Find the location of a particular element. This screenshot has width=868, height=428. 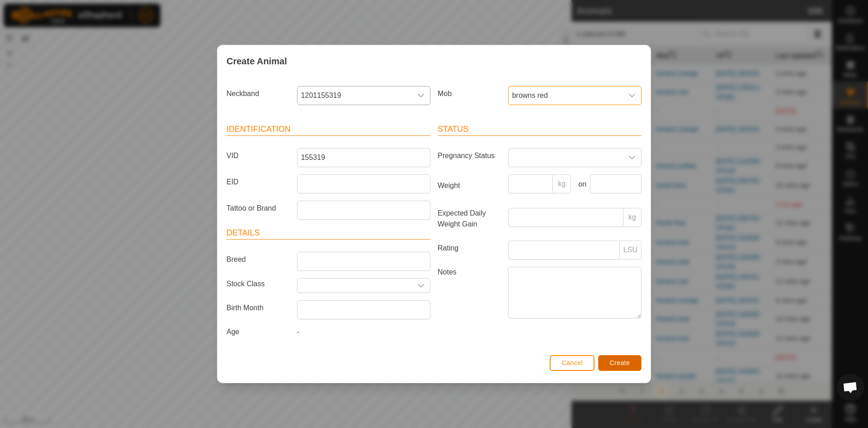

label: Tattoo or Brand is located at coordinates (258, 208).